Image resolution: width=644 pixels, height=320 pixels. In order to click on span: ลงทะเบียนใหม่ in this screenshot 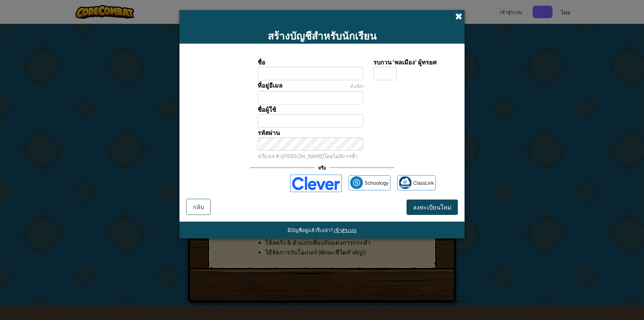, I will do `click(432, 207)`.